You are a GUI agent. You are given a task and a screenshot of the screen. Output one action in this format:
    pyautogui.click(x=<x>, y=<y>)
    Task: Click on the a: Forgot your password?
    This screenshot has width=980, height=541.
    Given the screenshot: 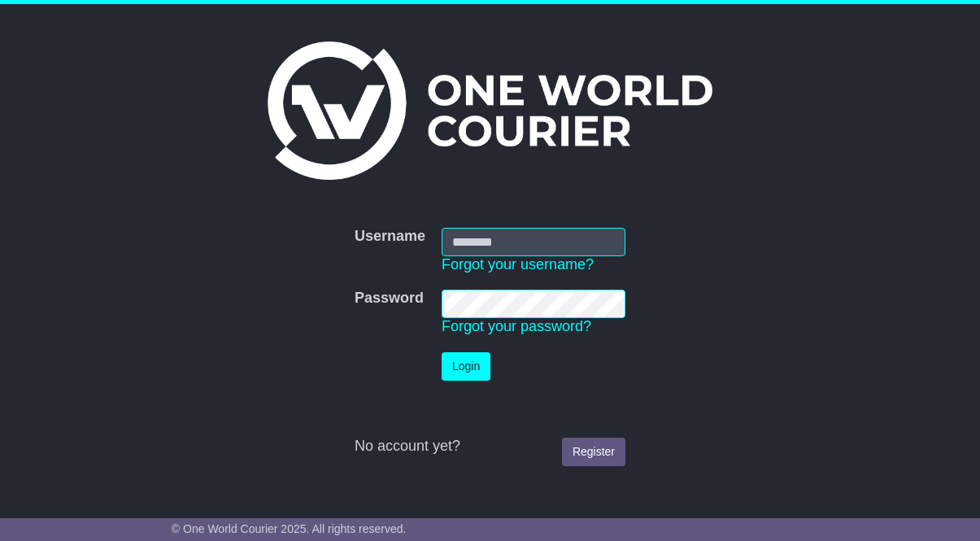 What is the action you would take?
    pyautogui.click(x=516, y=326)
    